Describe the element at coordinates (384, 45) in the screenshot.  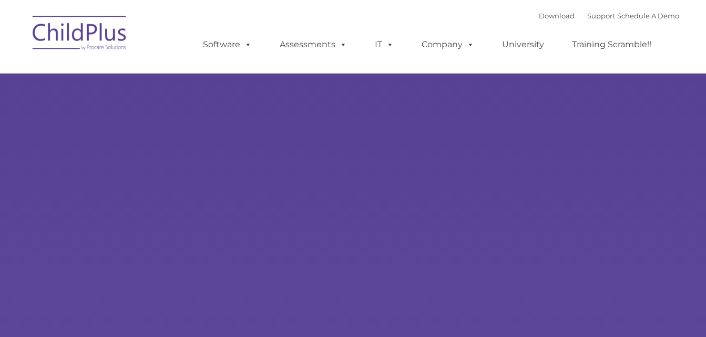
I see `a: IT` at that location.